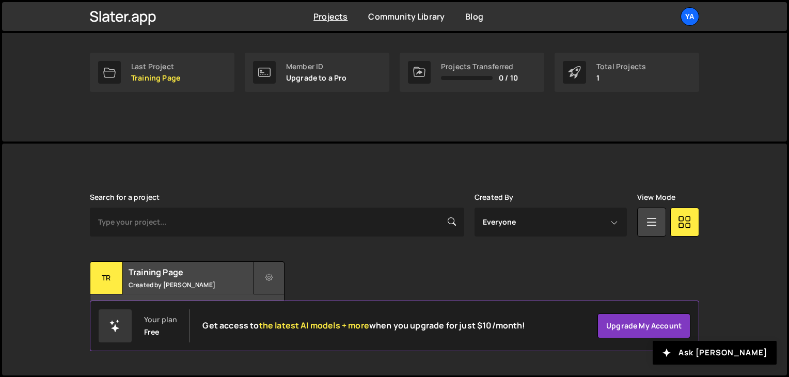  I want to click on h2: Get access to when you upgrade for just $10/month!, so click(364, 325).